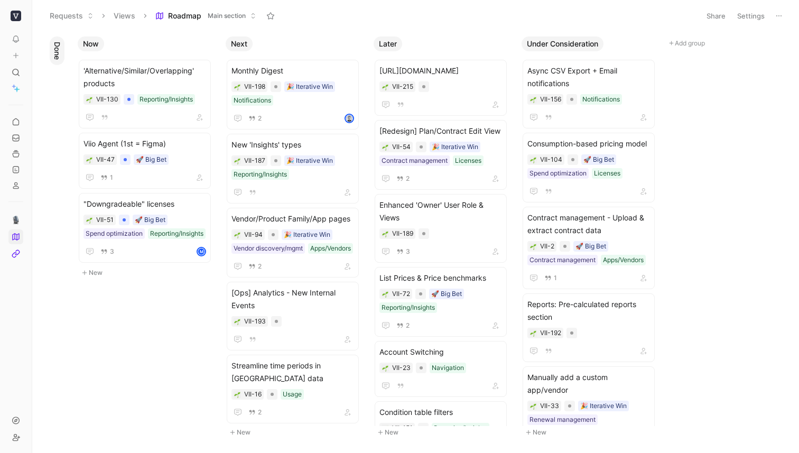 This screenshot has height=453, width=799. Describe the element at coordinates (184, 16) in the screenshot. I see `span: Roadmap` at that location.